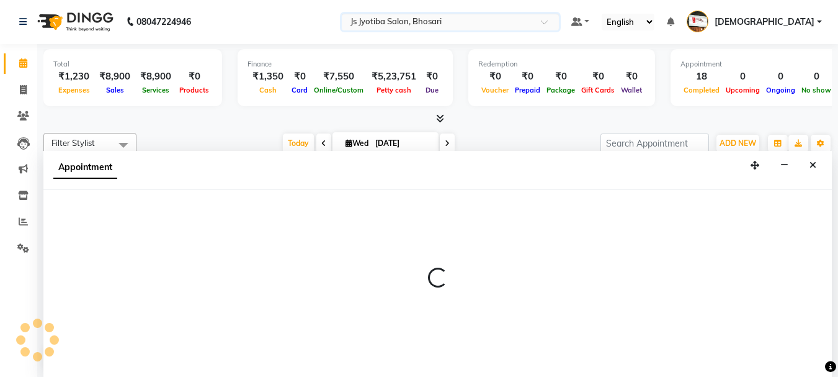  What do you see at coordinates (743, 90) in the screenshot?
I see `span: Upcoming` at bounding box center [743, 90].